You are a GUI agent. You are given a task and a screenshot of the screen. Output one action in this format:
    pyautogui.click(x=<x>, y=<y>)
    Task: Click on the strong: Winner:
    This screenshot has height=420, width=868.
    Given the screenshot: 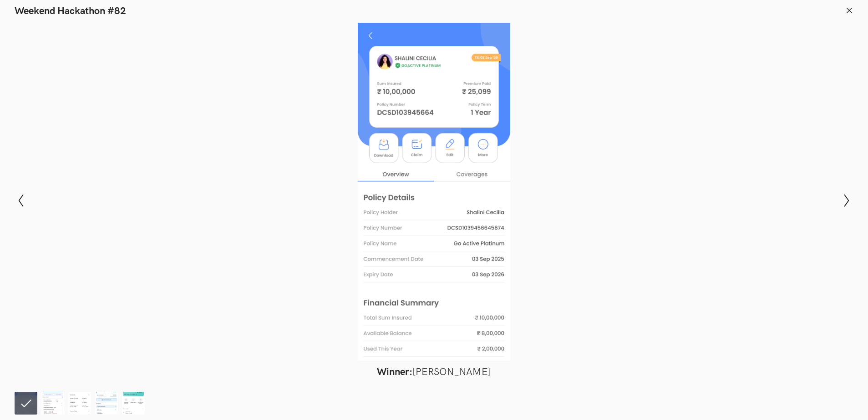 What is the action you would take?
    pyautogui.click(x=395, y=372)
    